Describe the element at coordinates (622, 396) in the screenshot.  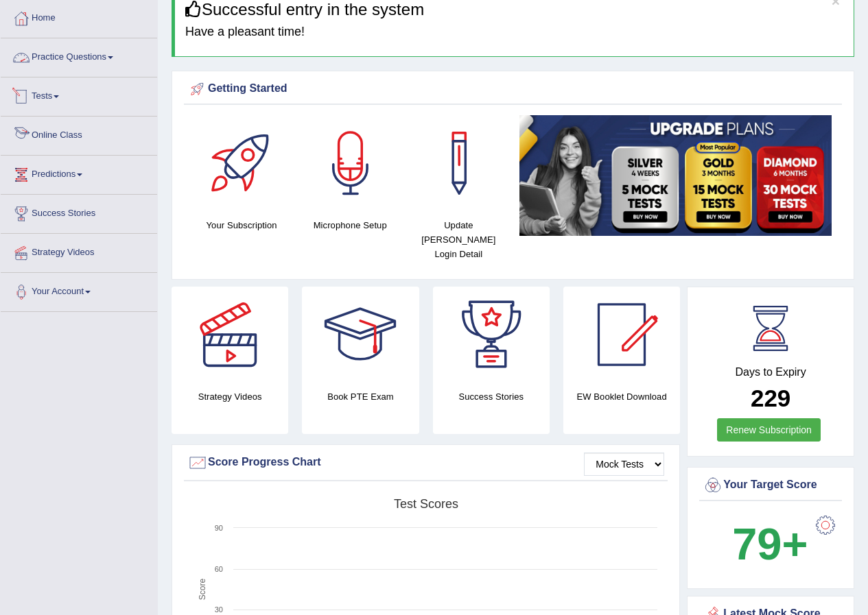
I see `h4: EW Booklet Download` at that location.